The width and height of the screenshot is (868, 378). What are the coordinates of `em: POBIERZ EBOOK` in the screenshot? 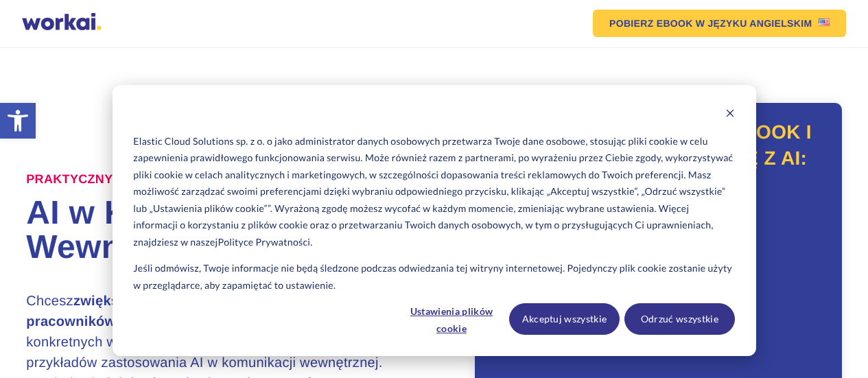 It's located at (651, 23).